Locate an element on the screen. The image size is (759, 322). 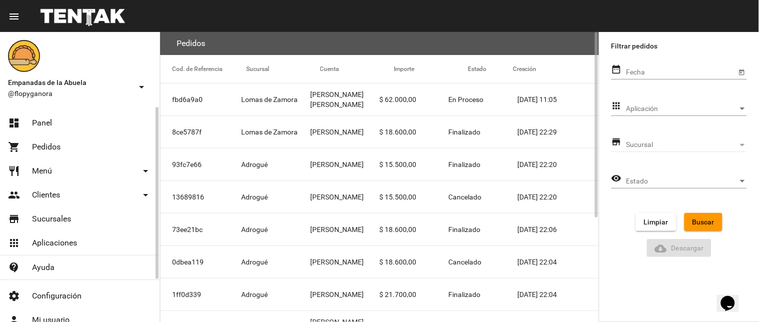
span: Pedidos is located at coordinates (46, 147).